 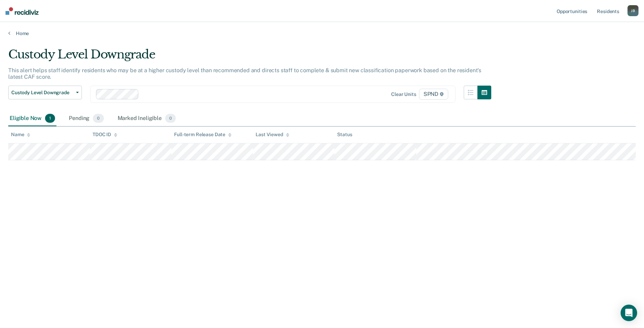 What do you see at coordinates (404, 94) in the screenshot?
I see `div: Clear units` at bounding box center [404, 94].